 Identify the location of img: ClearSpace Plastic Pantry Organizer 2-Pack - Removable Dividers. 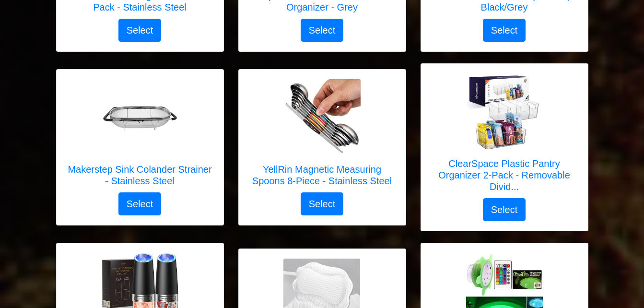
(504, 112).